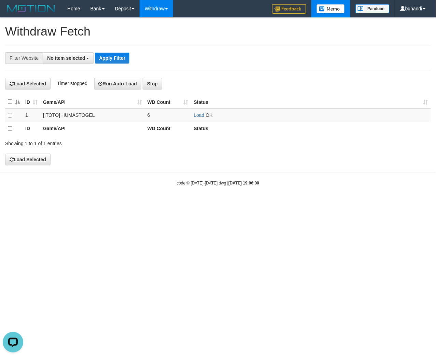  I want to click on a: Load, so click(199, 115).